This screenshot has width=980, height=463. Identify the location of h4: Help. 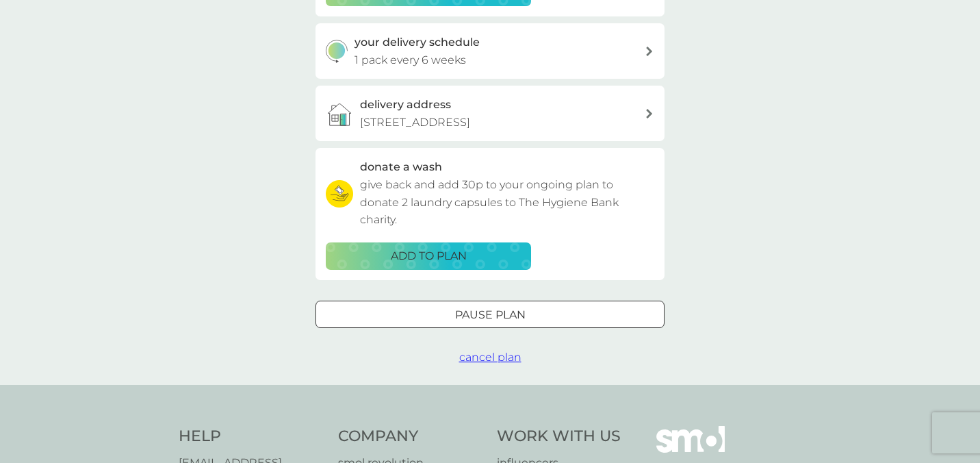
(251, 437).